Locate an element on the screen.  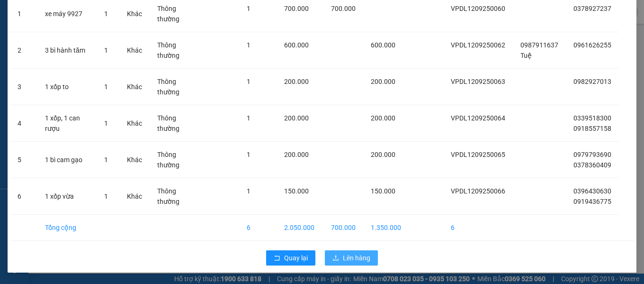
button: uploadLên hàng is located at coordinates (352, 258).